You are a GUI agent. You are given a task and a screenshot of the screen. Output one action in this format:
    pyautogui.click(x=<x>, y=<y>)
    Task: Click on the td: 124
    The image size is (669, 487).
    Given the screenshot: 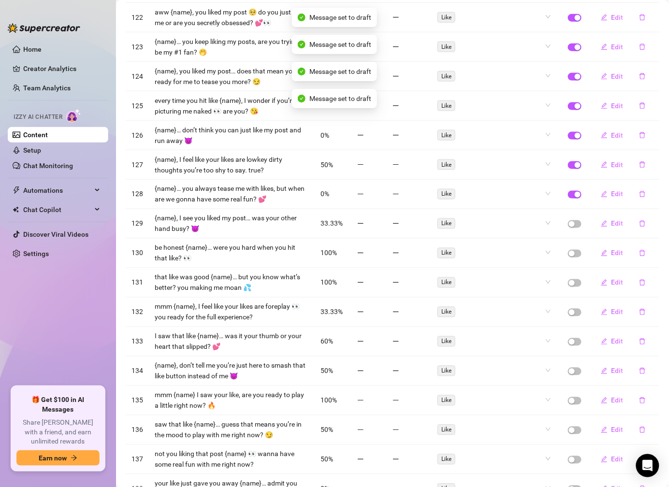 What is the action you would take?
    pyautogui.click(x=137, y=76)
    